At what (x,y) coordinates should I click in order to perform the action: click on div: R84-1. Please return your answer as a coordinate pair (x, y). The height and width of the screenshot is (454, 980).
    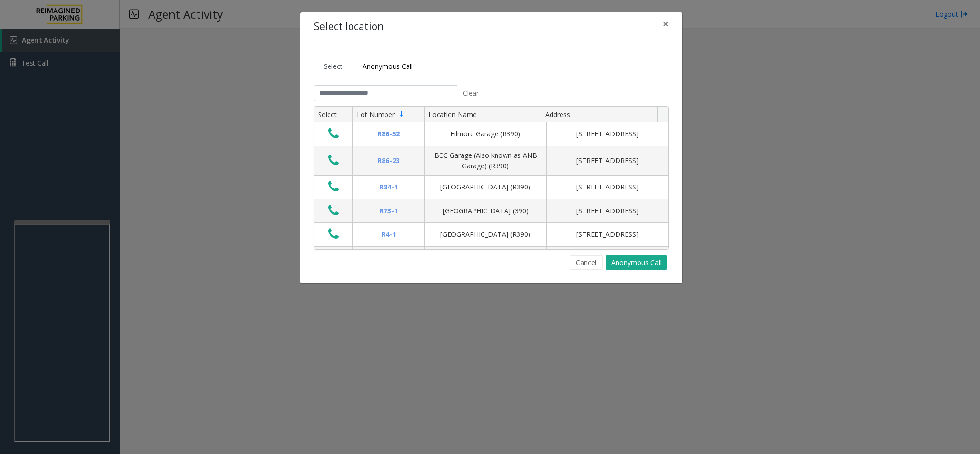
    Looking at the image, I should click on (388, 187).